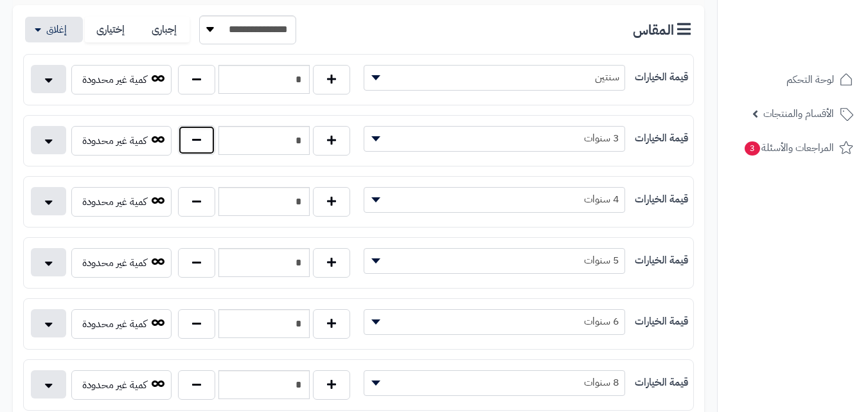 The width and height of the screenshot is (868, 412). What do you see at coordinates (494, 200) in the screenshot?
I see `span: 4 سنوات` at bounding box center [494, 200].